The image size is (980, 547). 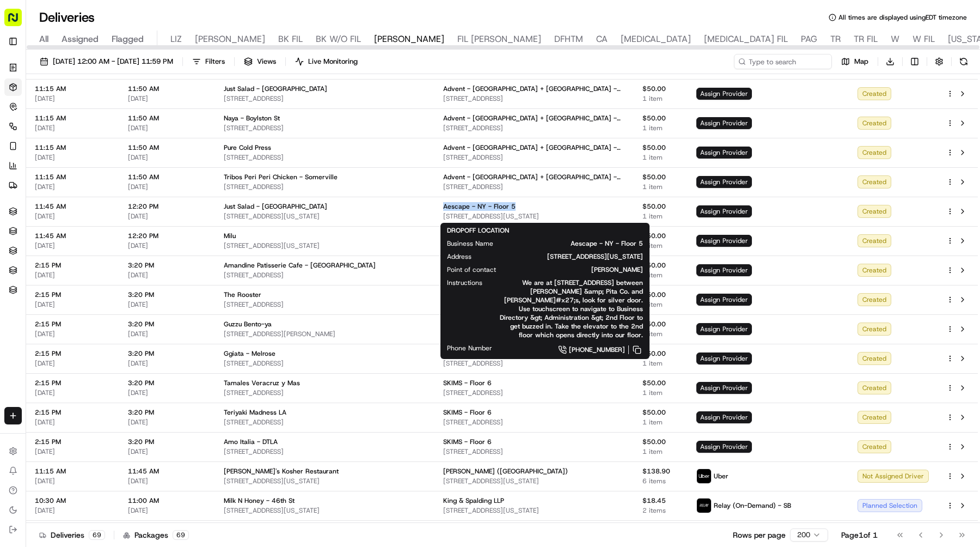 I want to click on span: PAG, so click(x=809, y=39).